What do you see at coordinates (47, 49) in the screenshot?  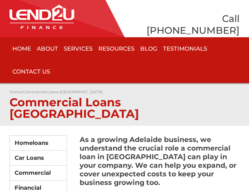 I see `a: About` at bounding box center [47, 49].